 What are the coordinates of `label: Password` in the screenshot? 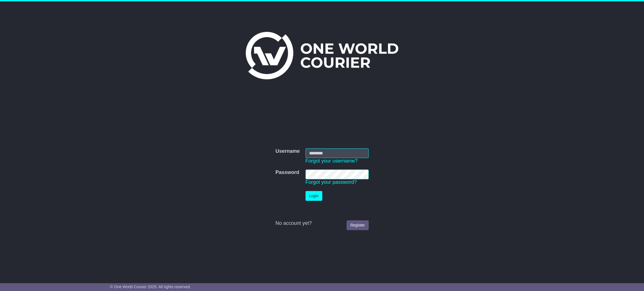 It's located at (287, 173).